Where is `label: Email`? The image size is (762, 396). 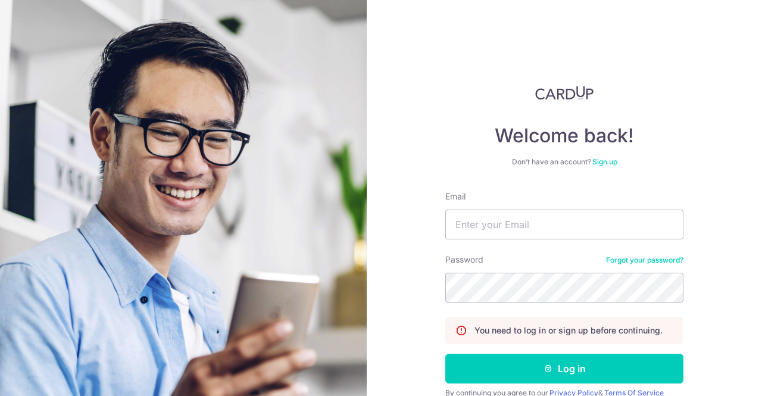 label: Email is located at coordinates (455, 196).